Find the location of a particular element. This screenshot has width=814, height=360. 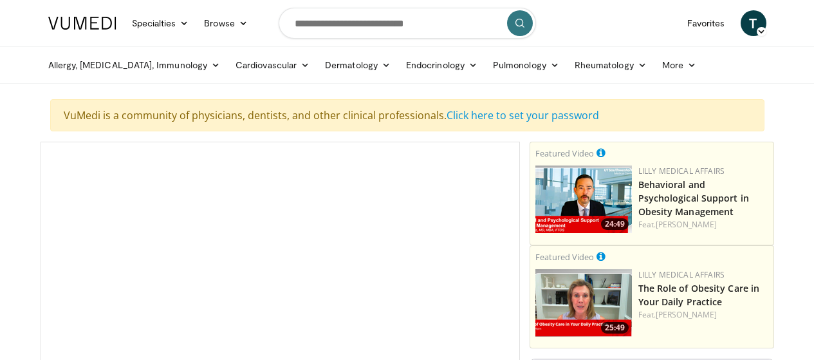

a: Pulmonology is located at coordinates (526, 65).